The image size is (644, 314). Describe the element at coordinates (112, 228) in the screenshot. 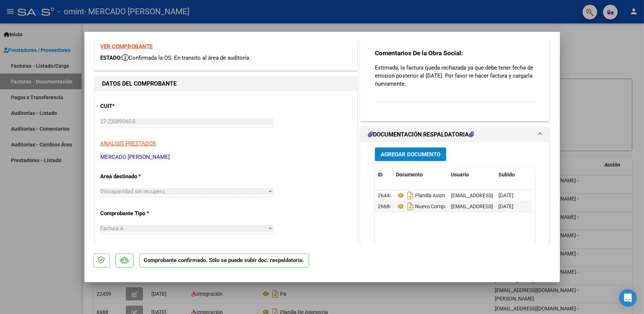

I see `span: Factura A` at that location.